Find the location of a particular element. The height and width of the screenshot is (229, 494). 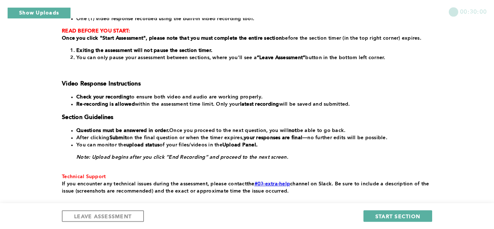

strong: Questions must be answered in order. is located at coordinates (122, 131).